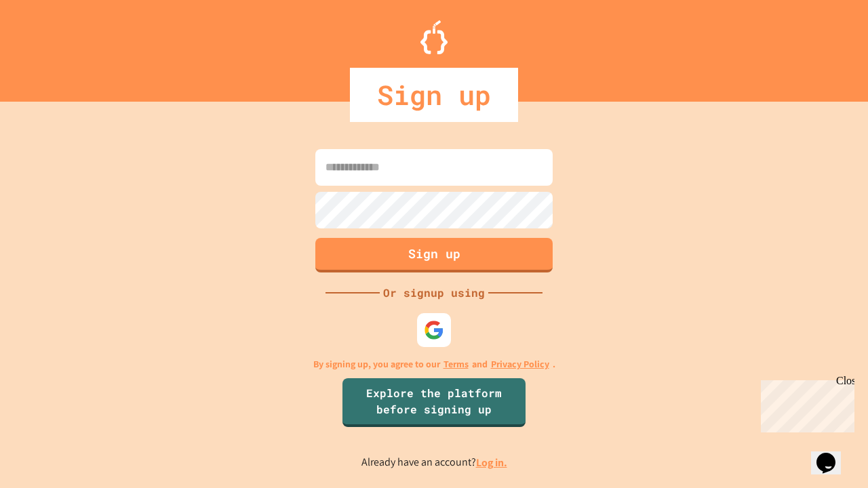 The height and width of the screenshot is (488, 868). What do you see at coordinates (434, 403) in the screenshot?
I see `a: Explore the platform before signing up` at bounding box center [434, 403].